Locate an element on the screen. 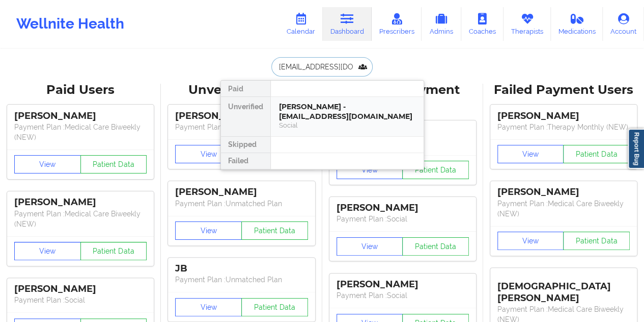  a: Report Bug is located at coordinates (636, 149).